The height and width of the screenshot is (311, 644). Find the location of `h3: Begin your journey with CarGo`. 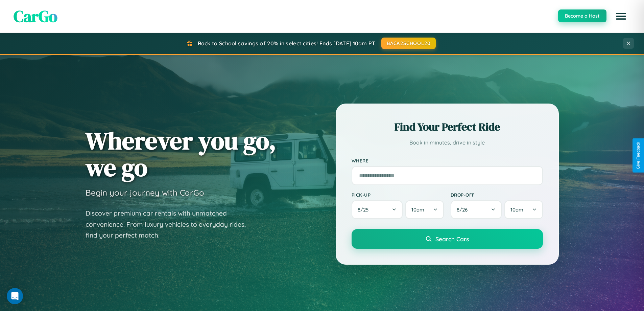

h3: Begin your journey with CarGo is located at coordinates (145, 192).